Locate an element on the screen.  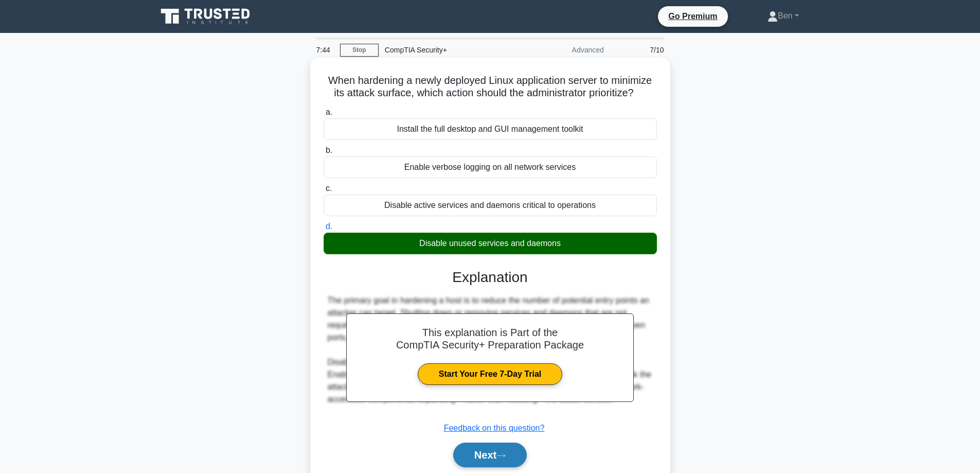
a: Go Premium is located at coordinates (693, 16).